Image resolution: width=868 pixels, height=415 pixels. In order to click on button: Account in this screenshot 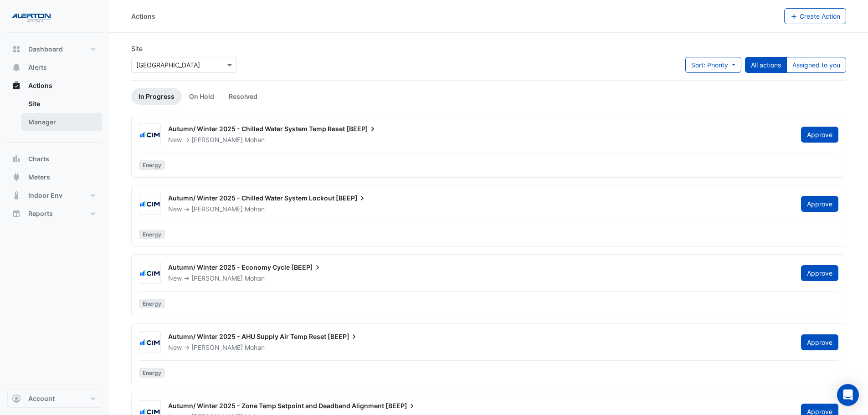, I will do `click(54, 399)`.